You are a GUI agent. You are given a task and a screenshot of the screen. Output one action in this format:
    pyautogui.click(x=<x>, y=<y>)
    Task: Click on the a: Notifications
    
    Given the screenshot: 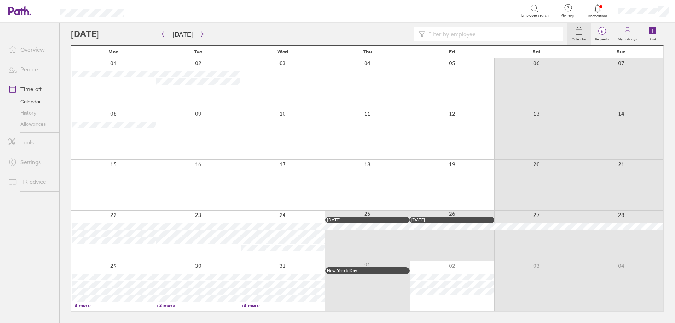 What is the action you would take?
    pyautogui.click(x=597, y=11)
    